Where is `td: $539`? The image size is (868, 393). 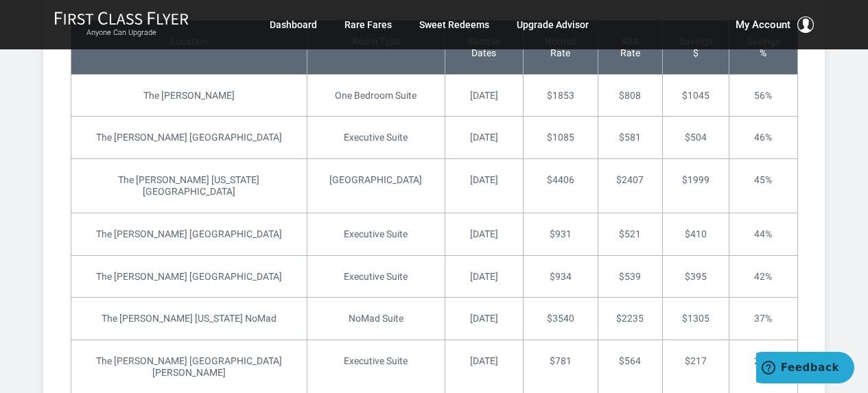 td: $539 is located at coordinates (630, 276).